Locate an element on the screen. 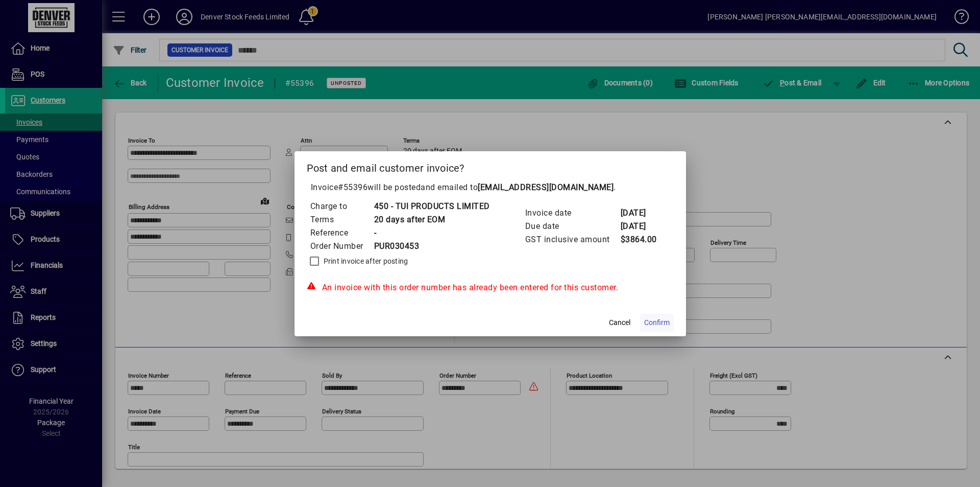  td: Terms is located at coordinates (342, 220).